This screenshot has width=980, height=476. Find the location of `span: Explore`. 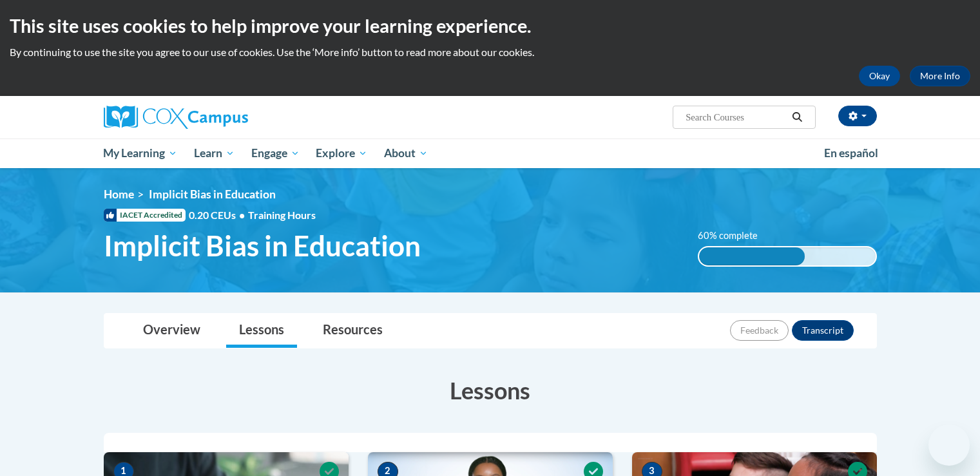

span: Explore is located at coordinates (341, 153).